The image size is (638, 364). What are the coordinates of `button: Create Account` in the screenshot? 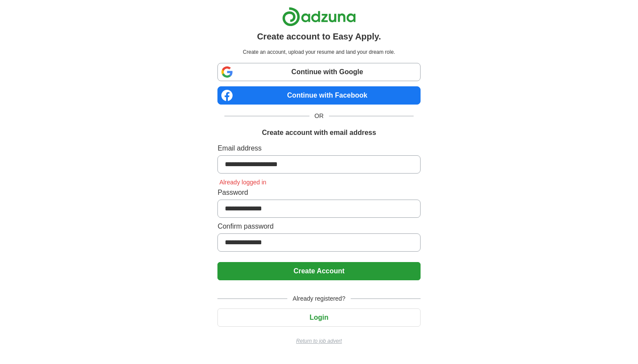 It's located at (319, 271).